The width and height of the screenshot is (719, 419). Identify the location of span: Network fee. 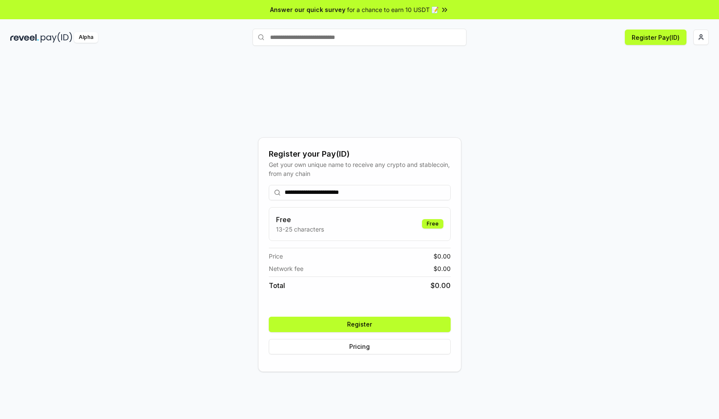
(286, 268).